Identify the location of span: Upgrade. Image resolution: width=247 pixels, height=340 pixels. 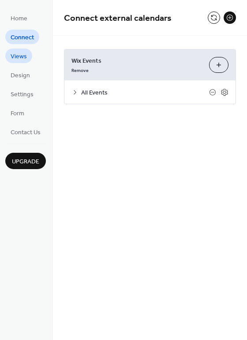
(26, 161).